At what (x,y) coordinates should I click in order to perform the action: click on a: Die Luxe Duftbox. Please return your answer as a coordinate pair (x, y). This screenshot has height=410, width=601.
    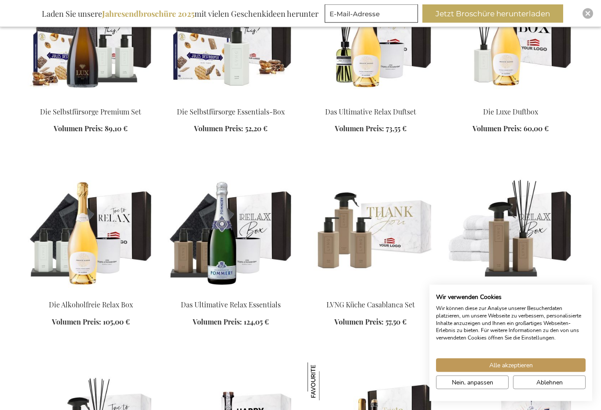
    Looking at the image, I should click on (511, 112).